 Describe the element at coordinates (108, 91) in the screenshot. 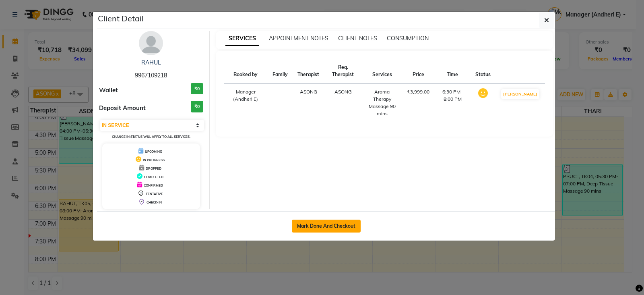

I see `span: Wallet` at that location.